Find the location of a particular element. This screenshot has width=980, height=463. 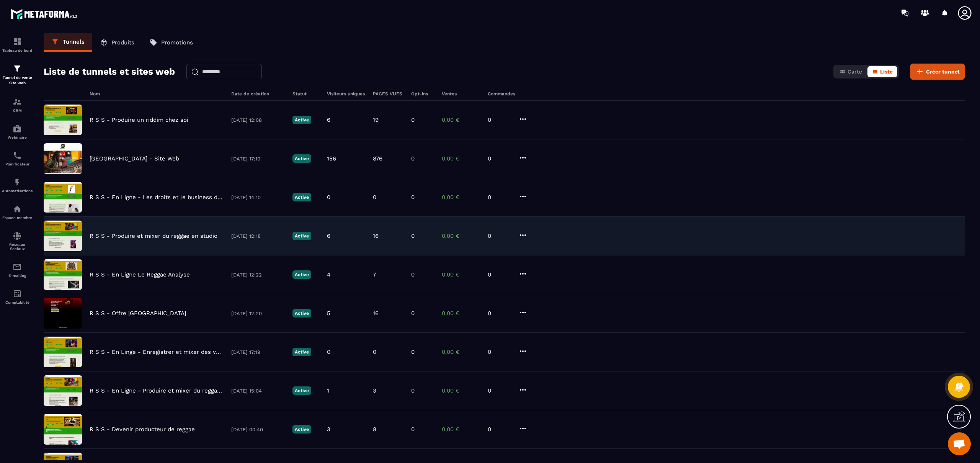

span: Liste is located at coordinates (886, 72).